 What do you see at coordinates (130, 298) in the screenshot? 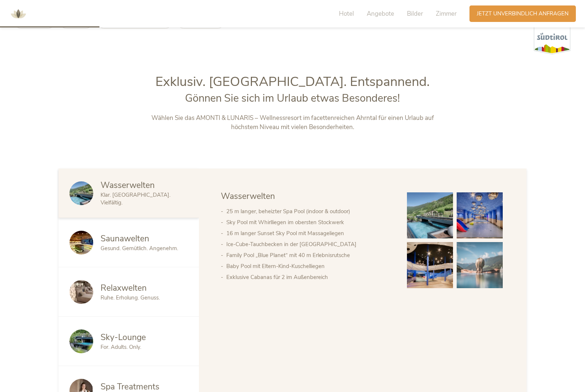
I see `span: Ruhe. Erholung. Genuss.` at bounding box center [130, 298].